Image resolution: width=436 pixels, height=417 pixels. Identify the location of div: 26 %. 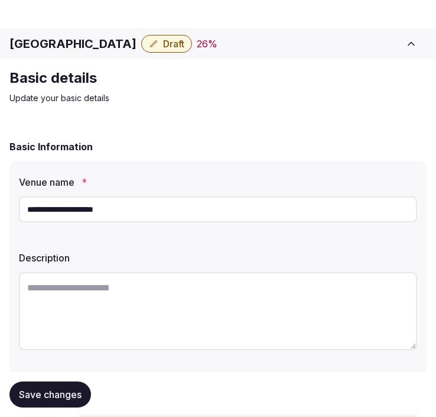
(207, 44).